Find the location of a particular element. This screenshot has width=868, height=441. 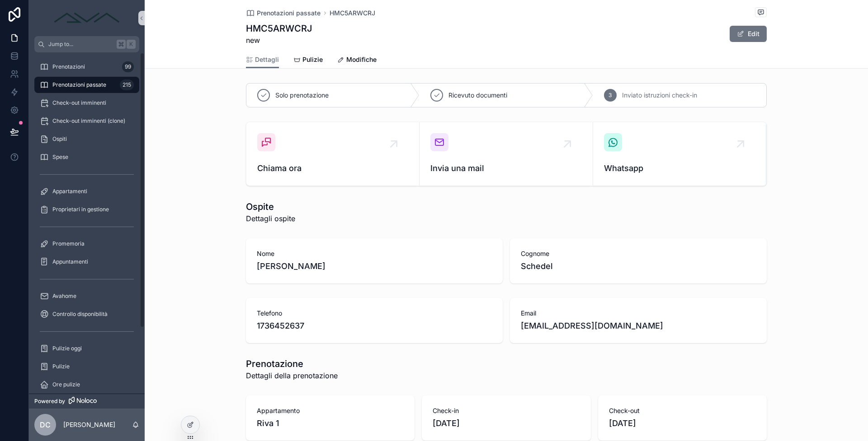

a: Modifiche is located at coordinates (357, 60).